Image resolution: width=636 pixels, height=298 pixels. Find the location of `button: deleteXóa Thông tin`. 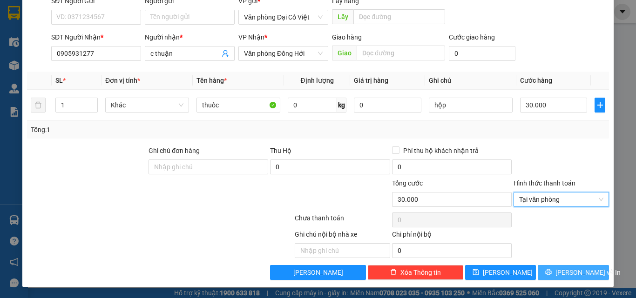

button: deleteXóa Thông tin is located at coordinates (415, 273).